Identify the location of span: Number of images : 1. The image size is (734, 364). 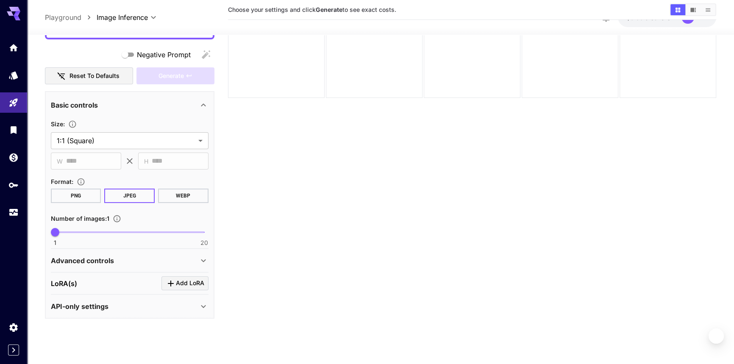
(80, 218).